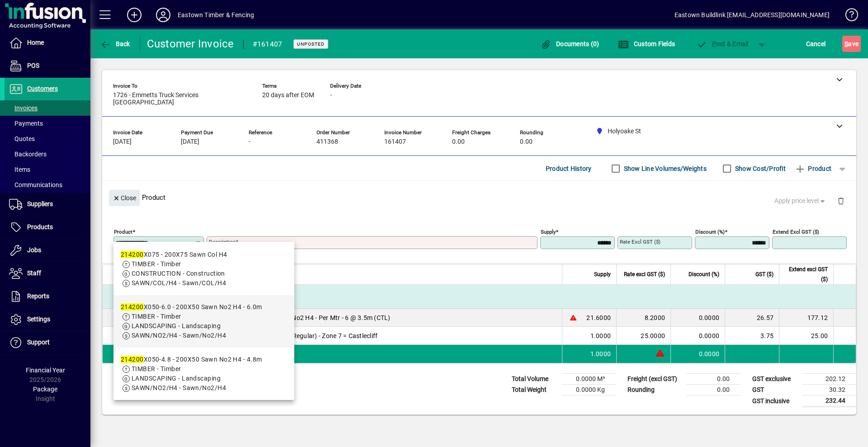  I want to click on span: 411368, so click(327, 142).